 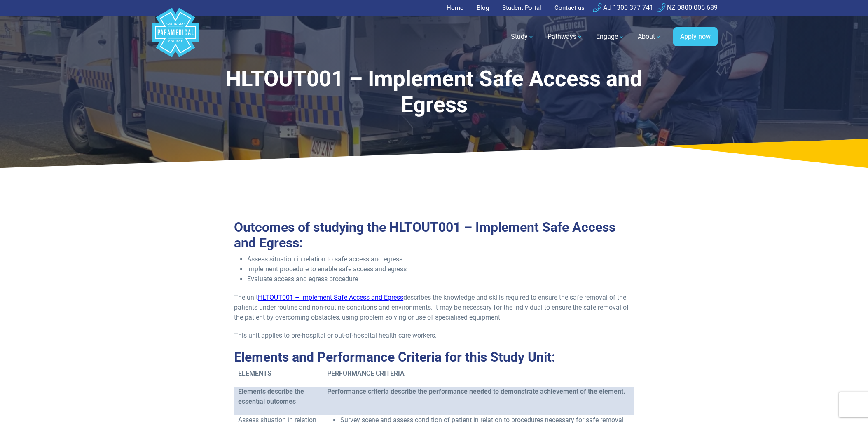 I want to click on p: The unit describes the knowledge and skills required to ensure the safe removal of the patients u..., so click(x=434, y=308).